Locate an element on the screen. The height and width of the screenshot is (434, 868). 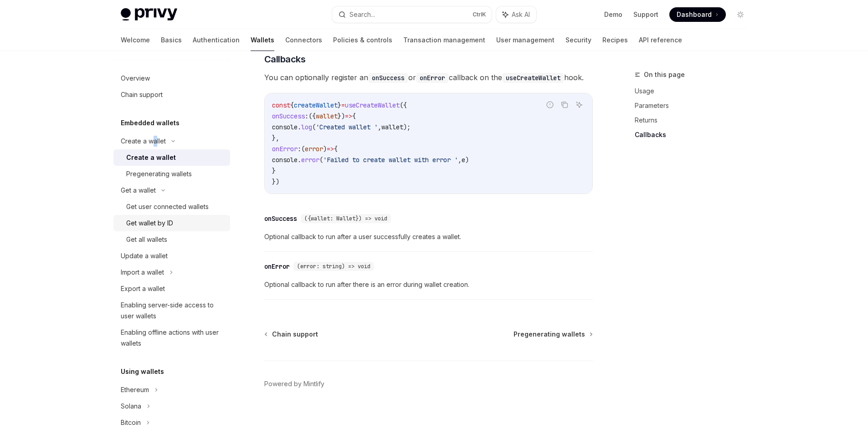
a: User management is located at coordinates (526, 40).